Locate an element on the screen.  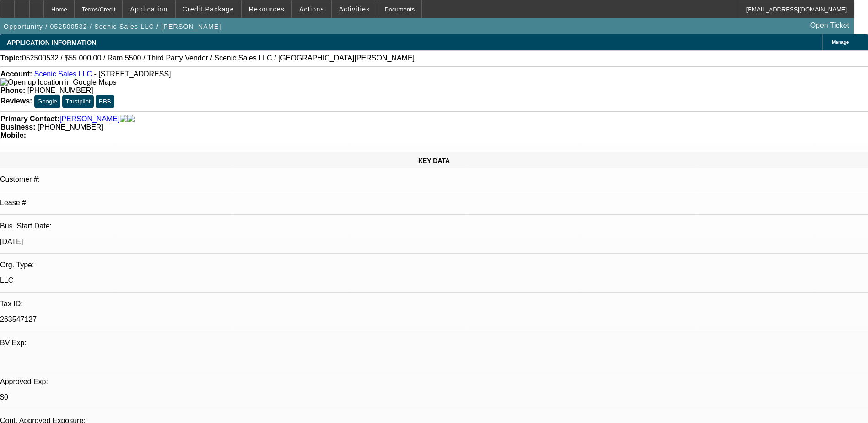
button: Credit Package is located at coordinates (208, 9).